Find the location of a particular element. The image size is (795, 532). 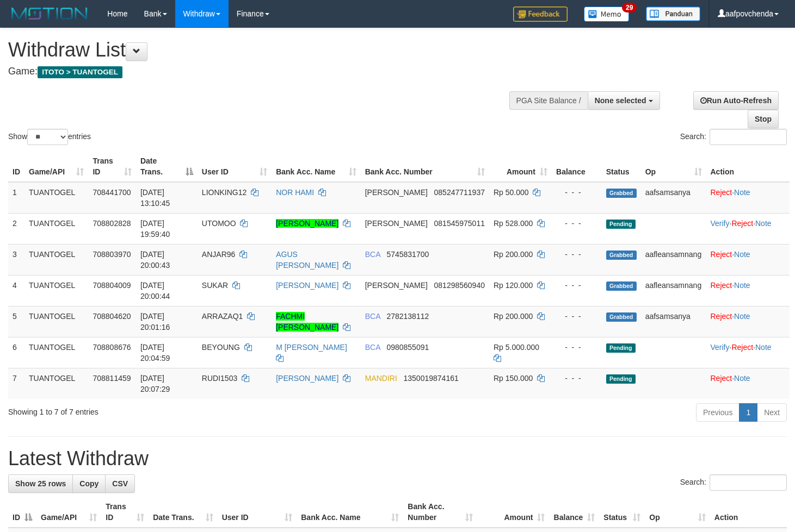

span: 708808676 is located at coordinates (112, 347).